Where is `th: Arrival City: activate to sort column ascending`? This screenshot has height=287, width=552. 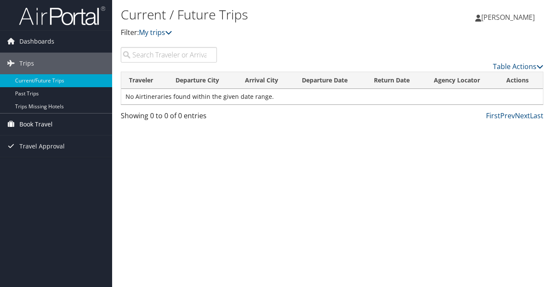
th: Arrival City: activate to sort column ascending is located at coordinates (266, 80).